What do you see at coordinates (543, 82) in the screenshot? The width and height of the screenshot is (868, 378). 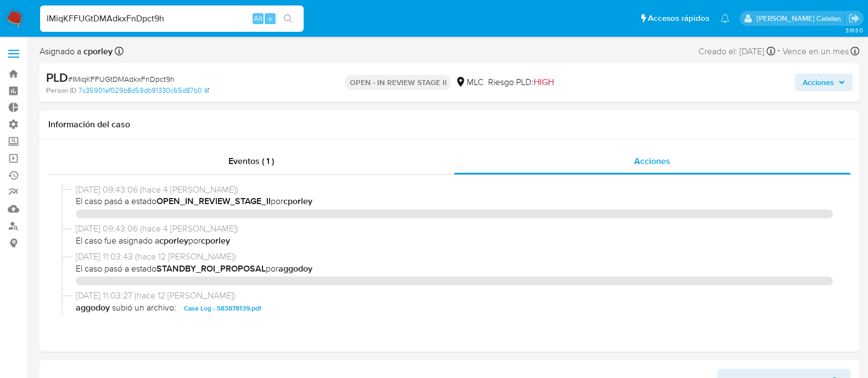 I see `span: HIGH` at bounding box center [543, 82].